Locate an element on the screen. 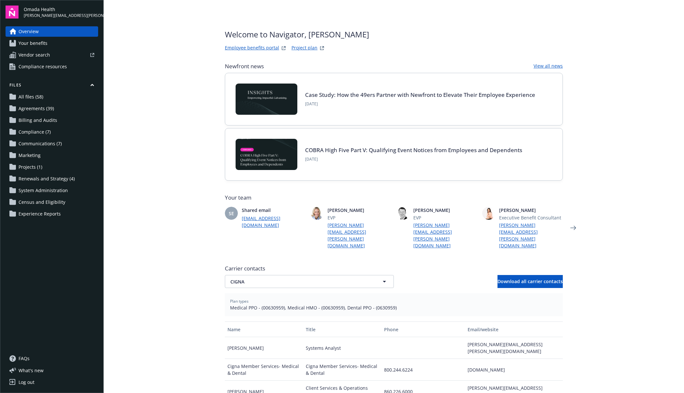  a: All files (58) is located at coordinates (52, 97).